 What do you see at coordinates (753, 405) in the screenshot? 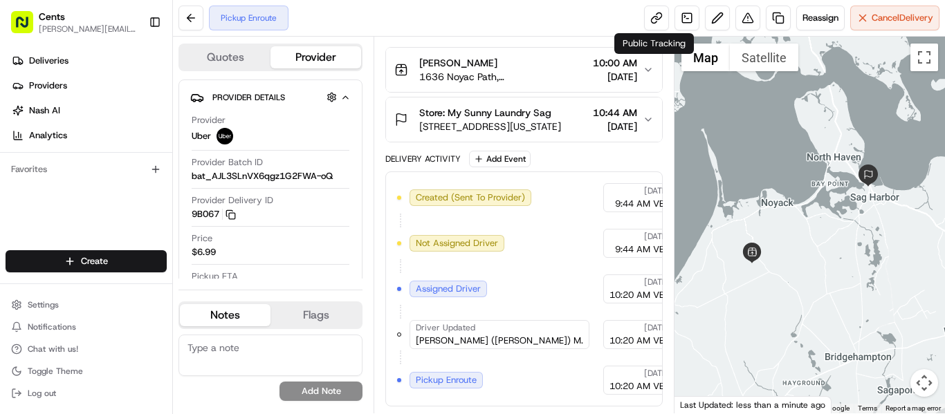
I see `div: Last Updated: less than a minute ago` at bounding box center [753, 405].